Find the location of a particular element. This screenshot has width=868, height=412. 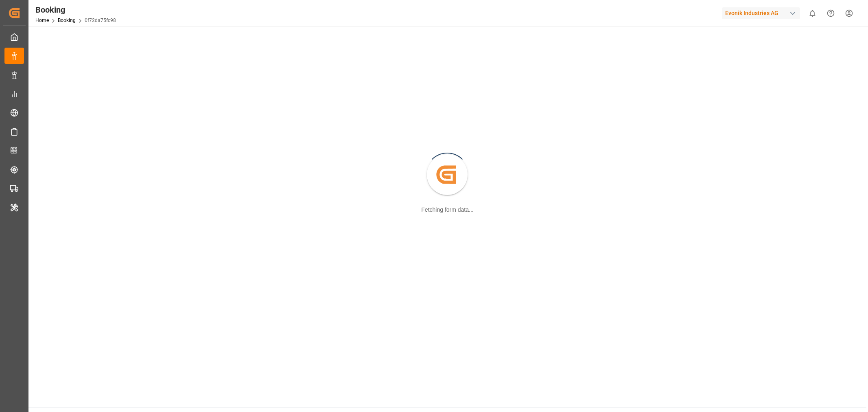

a: Booking is located at coordinates (67, 20).